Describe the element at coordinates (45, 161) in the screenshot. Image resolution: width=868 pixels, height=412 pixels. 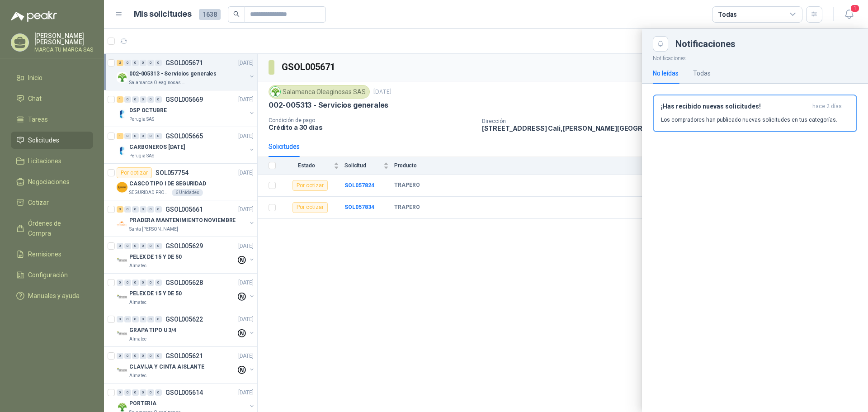
I see `span: Licitaciones` at that location.